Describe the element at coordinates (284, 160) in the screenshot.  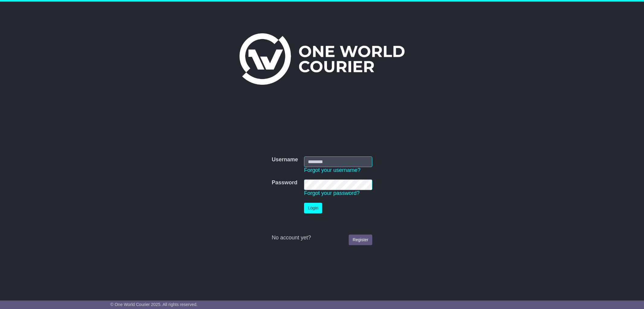
I see `label: Username` at that location.